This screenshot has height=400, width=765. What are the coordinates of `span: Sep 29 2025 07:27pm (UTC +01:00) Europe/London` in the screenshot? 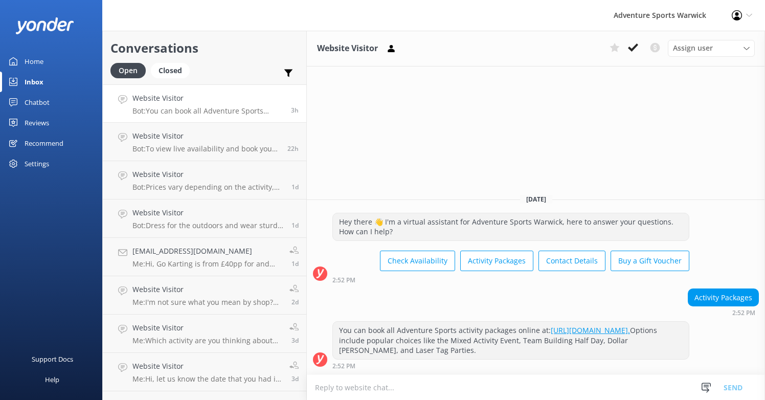 It's located at (293, 148).